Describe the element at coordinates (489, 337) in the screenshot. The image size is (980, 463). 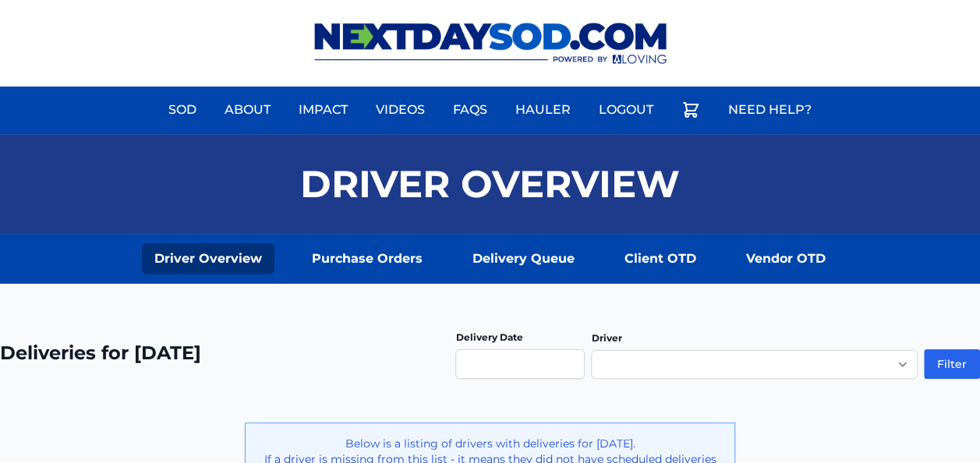
I see `label: Delivery Date` at that location.